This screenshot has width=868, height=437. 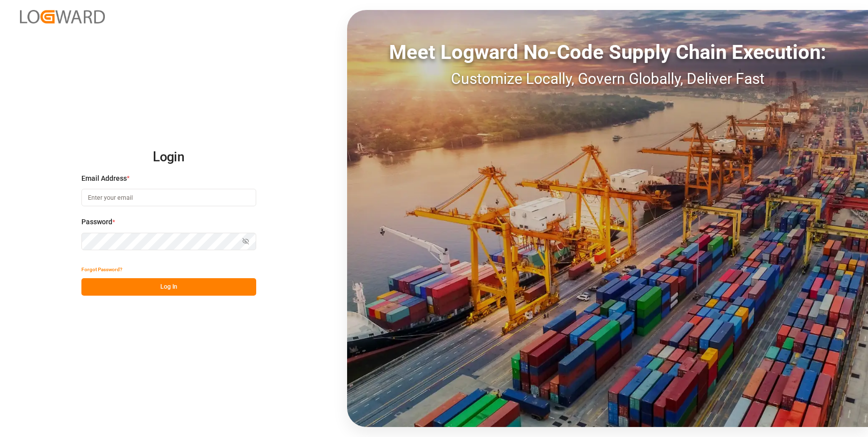 I want to click on input: Enter your email, so click(x=168, y=197).